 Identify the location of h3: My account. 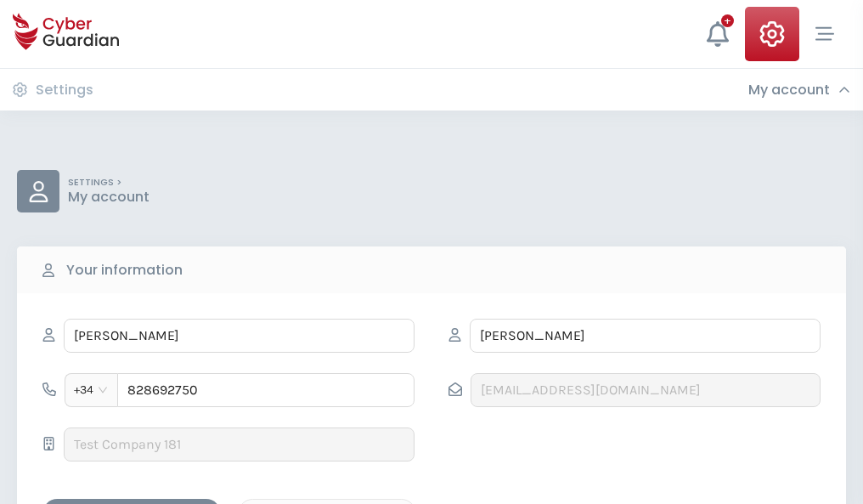
(789, 90).